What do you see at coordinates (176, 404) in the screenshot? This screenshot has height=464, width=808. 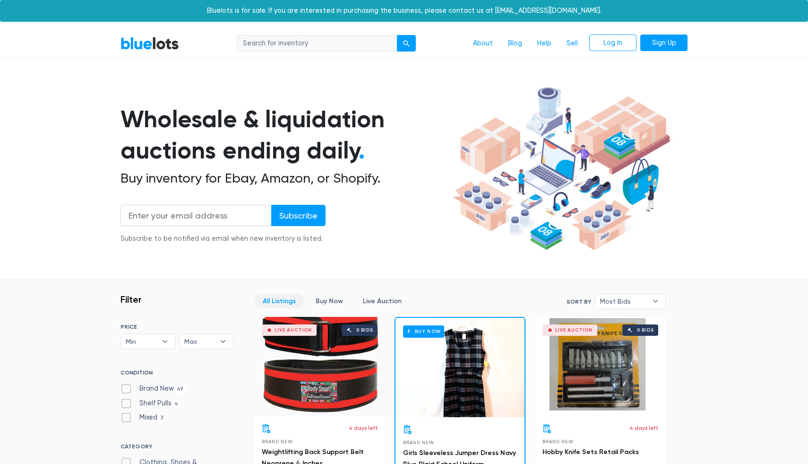 I see `span: 4` at bounding box center [176, 404].